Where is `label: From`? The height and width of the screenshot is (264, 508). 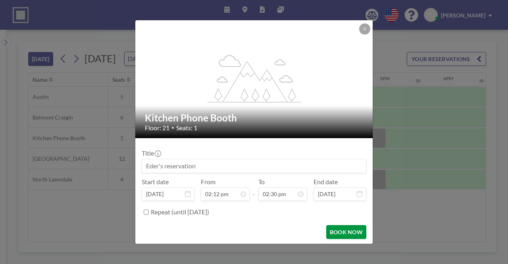 label: From is located at coordinates (208, 182).